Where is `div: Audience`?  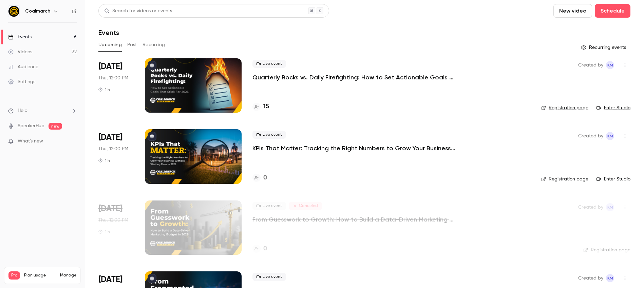 div: Audience is located at coordinates (23, 67).